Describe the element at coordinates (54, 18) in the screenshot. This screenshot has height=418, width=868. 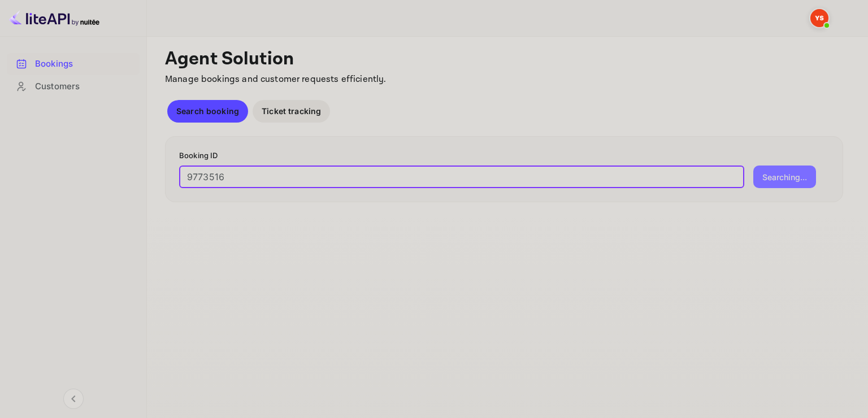
I see `img: LiteAPI logo` at that location.